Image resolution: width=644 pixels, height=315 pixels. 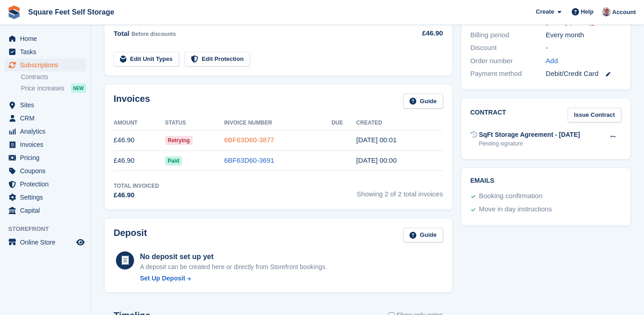 I want to click on th: Due, so click(x=344, y=123).